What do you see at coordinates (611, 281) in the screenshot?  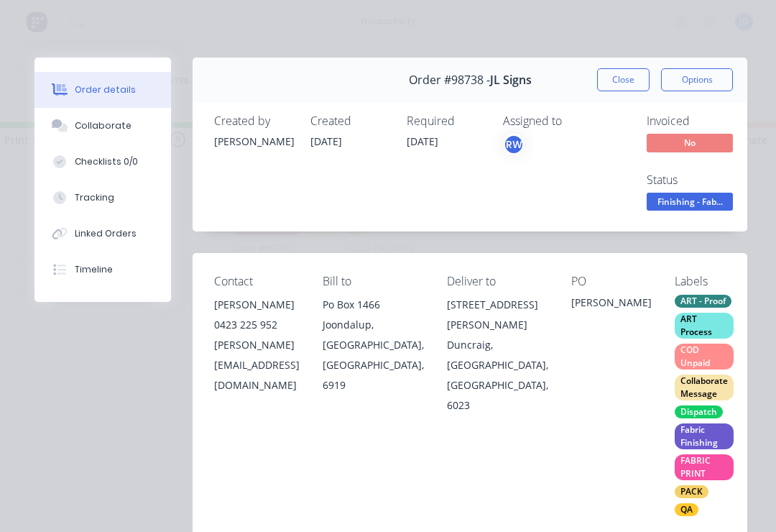 I see `div: PO` at bounding box center [611, 281].